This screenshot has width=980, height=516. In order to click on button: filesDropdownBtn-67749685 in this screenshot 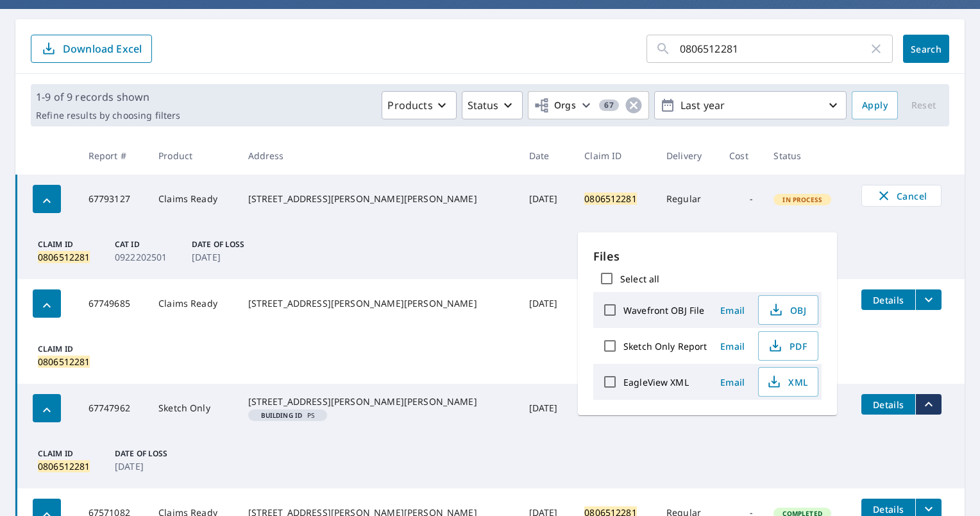, I will do `click(928, 299)`.